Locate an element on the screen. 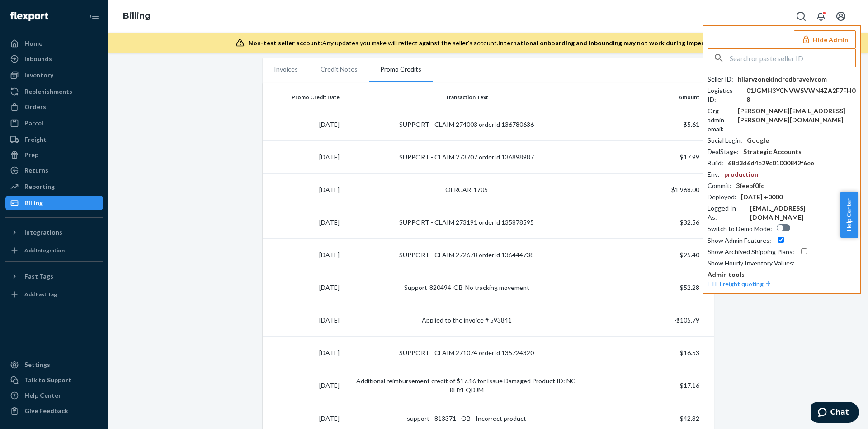  a: Inbounds is located at coordinates (55, 59).